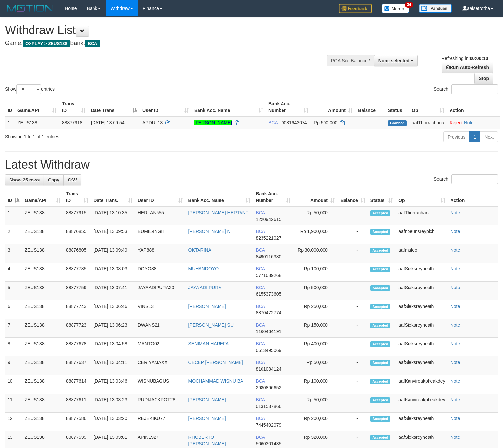 This screenshot has height=448, width=503. Describe the element at coordinates (396, 61) in the screenshot. I see `button: None selected` at that location.